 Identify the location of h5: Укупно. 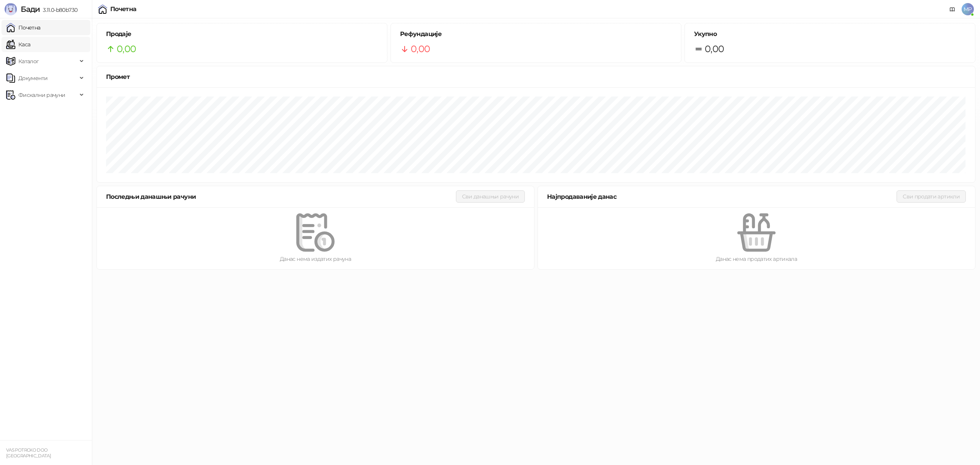
(830, 34).